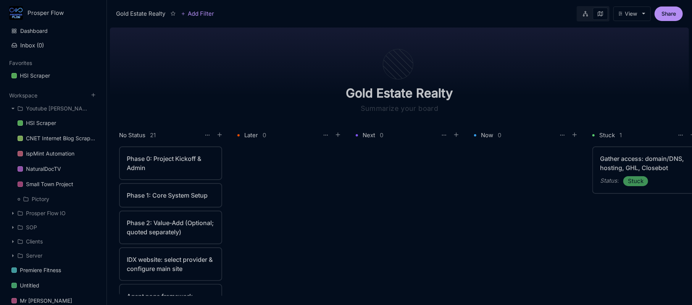 The image size is (692, 305). Describe the element at coordinates (53, 31) in the screenshot. I see `a: Dashboard` at that location.